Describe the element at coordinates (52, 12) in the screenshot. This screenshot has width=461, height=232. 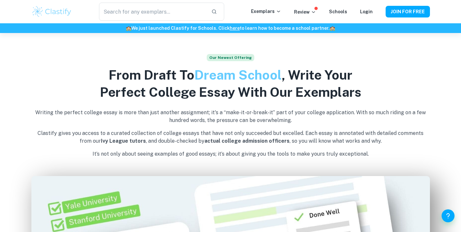
I see `img: Clastify logo` at that location.